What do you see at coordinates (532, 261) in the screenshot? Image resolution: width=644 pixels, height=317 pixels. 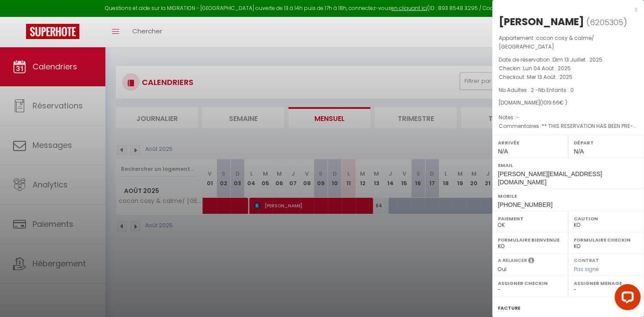 I see `i: Sélectionner OUI si vous souhaiter envoyer les séquences de messages post-checkout` at bounding box center [532, 261].